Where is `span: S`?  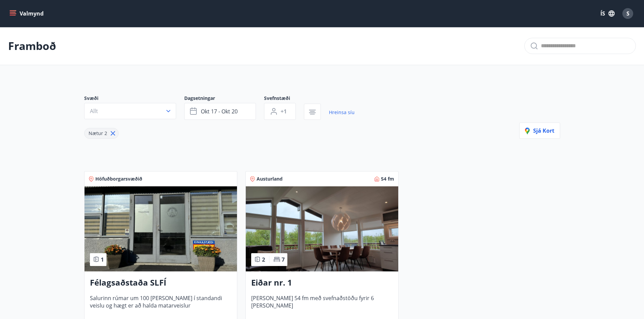 span: S is located at coordinates (628, 13).